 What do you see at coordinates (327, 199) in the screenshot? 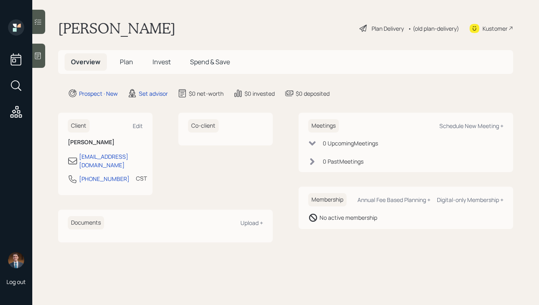
I see `h6: Membership` at bounding box center [327, 199].